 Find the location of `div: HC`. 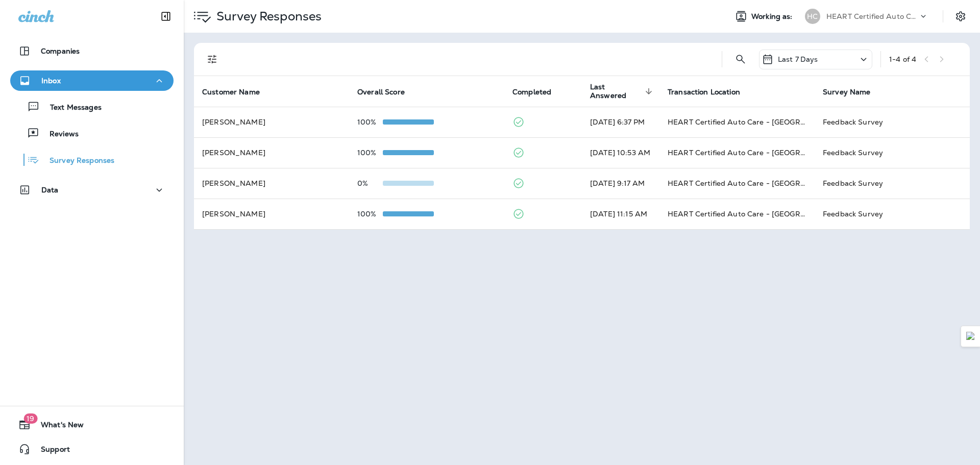

div: HC is located at coordinates (812, 16).